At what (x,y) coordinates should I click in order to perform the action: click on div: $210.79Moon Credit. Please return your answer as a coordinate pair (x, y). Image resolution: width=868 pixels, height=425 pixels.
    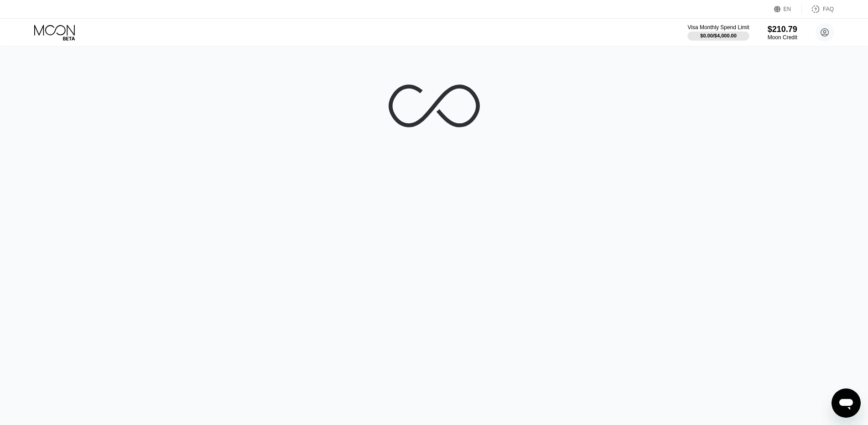
    Looking at the image, I should click on (782, 33).